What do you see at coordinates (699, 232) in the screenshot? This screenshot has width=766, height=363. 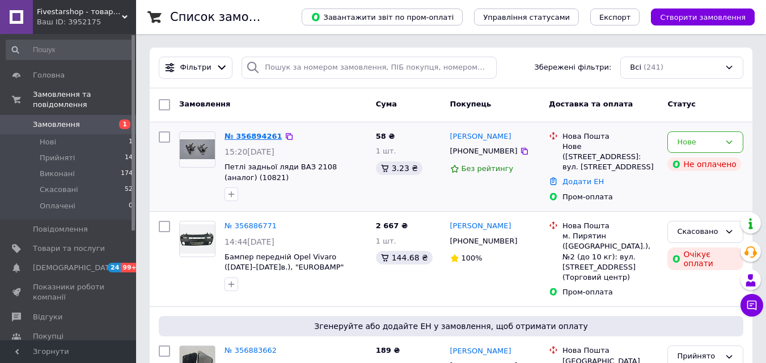 I see `div: Скасовано` at bounding box center [699, 232].